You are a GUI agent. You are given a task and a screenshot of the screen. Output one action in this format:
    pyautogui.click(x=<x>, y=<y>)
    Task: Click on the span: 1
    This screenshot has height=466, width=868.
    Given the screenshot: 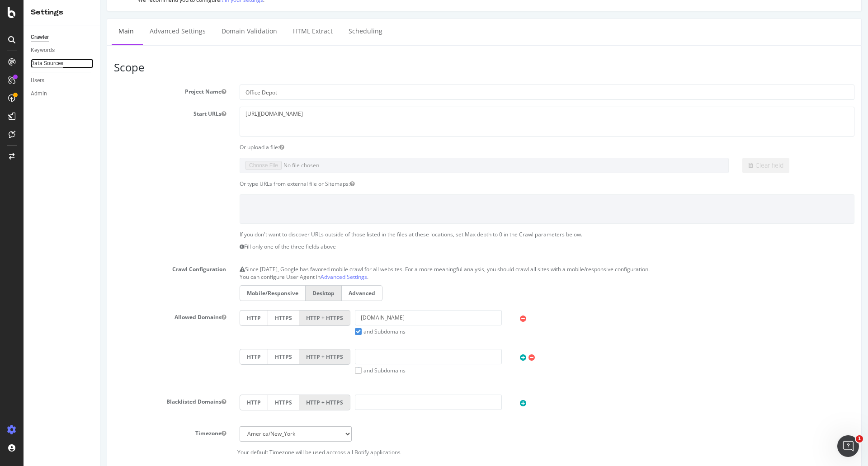 What is the action you would take?
    pyautogui.click(x=859, y=438)
    